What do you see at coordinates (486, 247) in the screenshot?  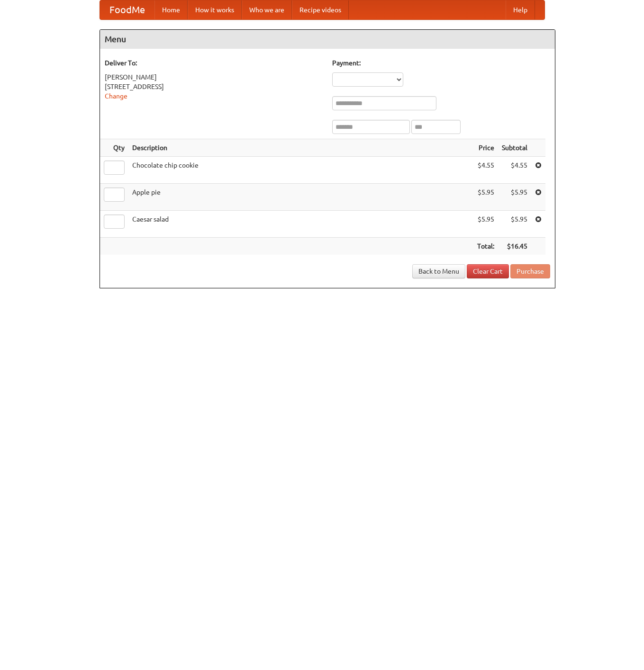 I see `th: Total:` at bounding box center [486, 247].